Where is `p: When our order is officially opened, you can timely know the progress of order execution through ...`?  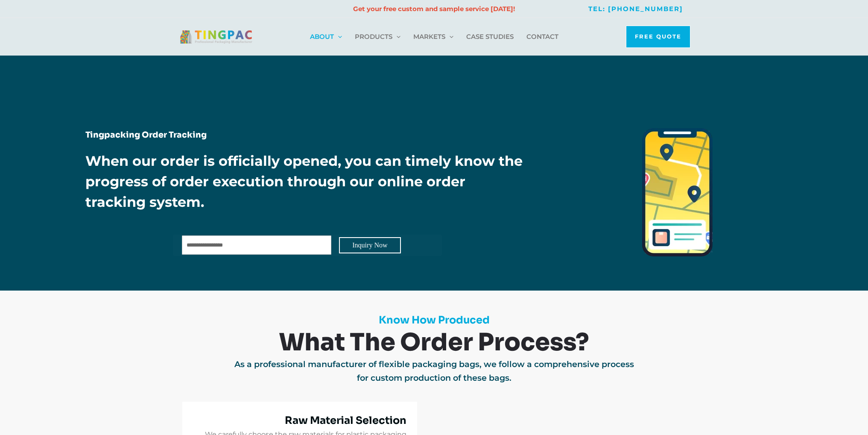
p: When our order is officially opened, you can timely know the progress of order execution through ... is located at coordinates (307, 181).